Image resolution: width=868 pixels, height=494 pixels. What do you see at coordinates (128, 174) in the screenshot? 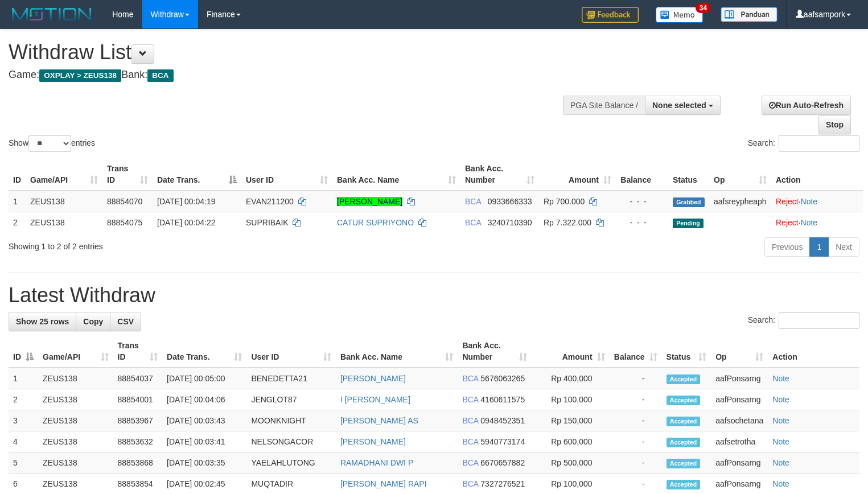
I see `th: Trans ID: activate to sort column ascending` at bounding box center [128, 174].